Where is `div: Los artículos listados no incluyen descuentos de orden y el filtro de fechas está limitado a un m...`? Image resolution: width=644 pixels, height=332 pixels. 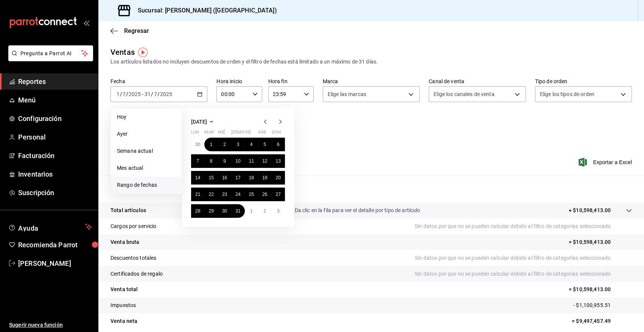 div: Los artículos listados no incluyen descuentos de orden y el filtro de fechas está limitado a un m... is located at coordinates (372, 62).